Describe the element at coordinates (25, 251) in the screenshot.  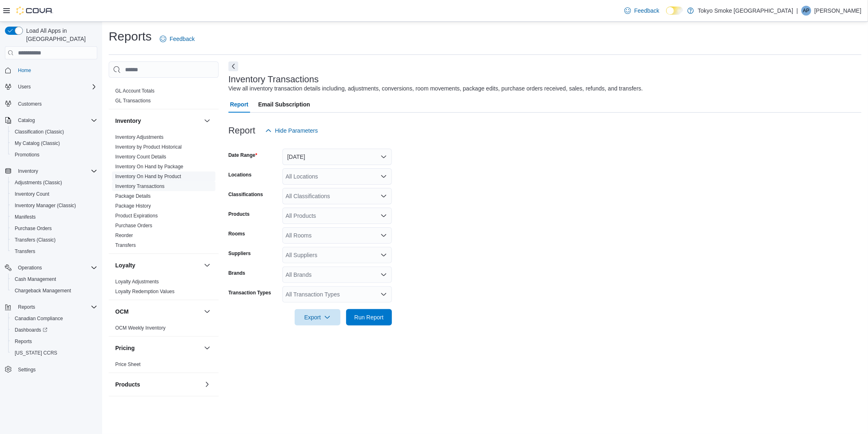
I see `span: Transfers` at that location.